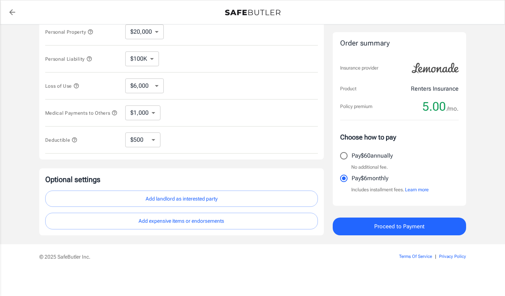 The width and height of the screenshot is (505, 296). What do you see at coordinates (69, 32) in the screenshot?
I see `button: Personal Property` at bounding box center [69, 32].